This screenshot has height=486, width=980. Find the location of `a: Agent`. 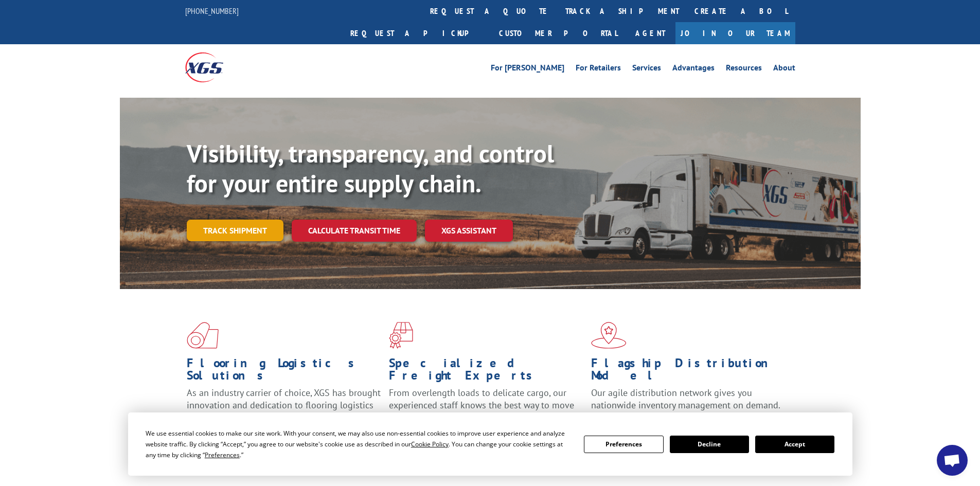

a: Agent is located at coordinates (650, 33).